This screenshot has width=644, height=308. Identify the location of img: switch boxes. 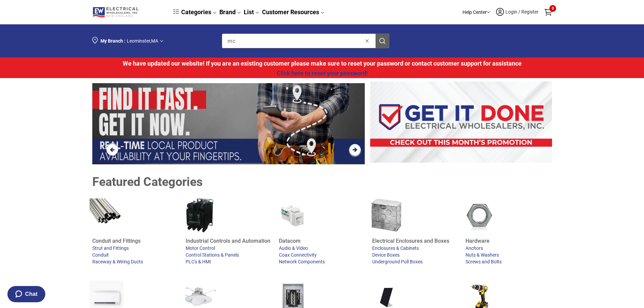
(387, 215).